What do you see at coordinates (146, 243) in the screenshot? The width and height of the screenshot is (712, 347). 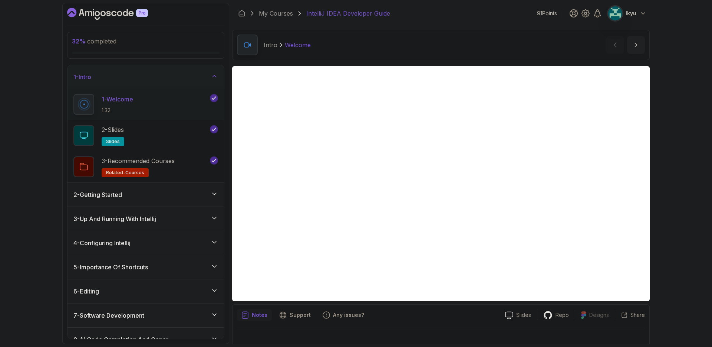 I see `button: 4-Configuring Intellij` at bounding box center [146, 243].